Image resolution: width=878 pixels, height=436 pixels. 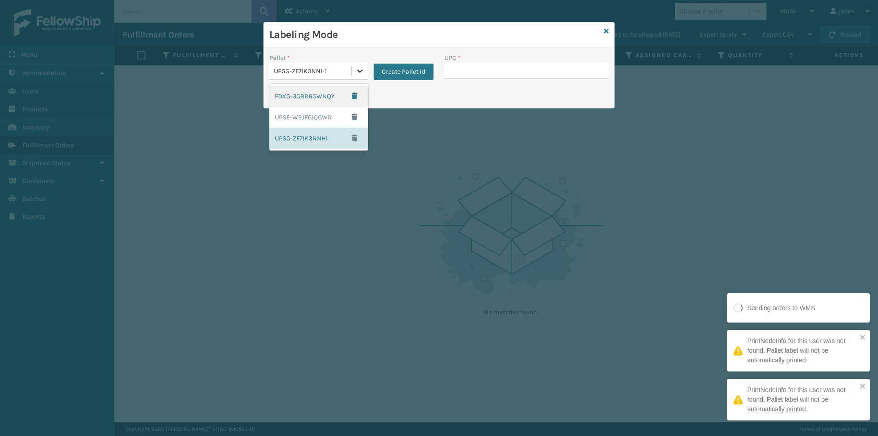 I want to click on label: UPC, so click(x=452, y=58).